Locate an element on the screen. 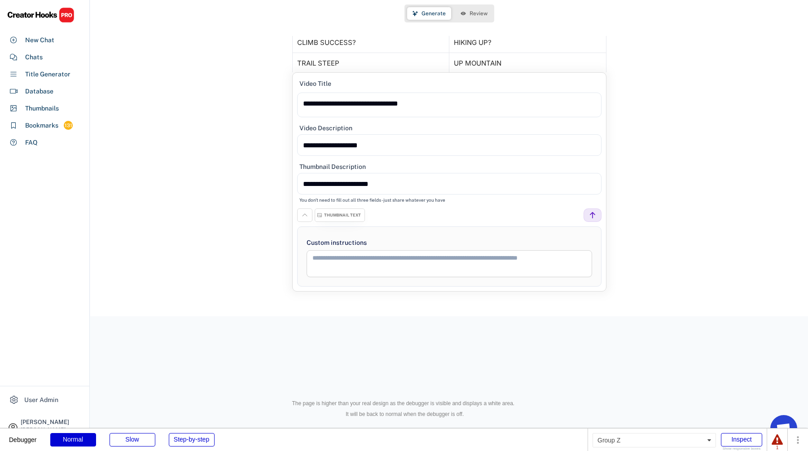 The image size is (808, 451). div: UP MOUNTAIN is located at coordinates (478, 63).